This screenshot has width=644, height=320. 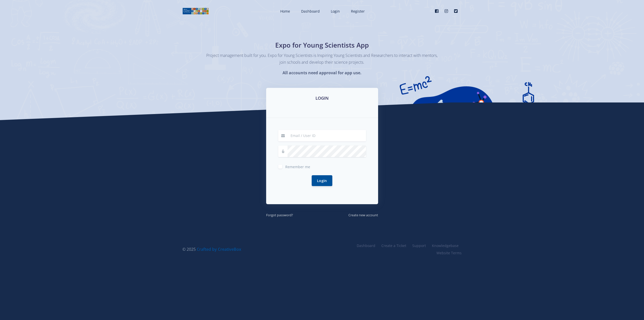 I want to click on span: Dashboard, so click(x=310, y=11).